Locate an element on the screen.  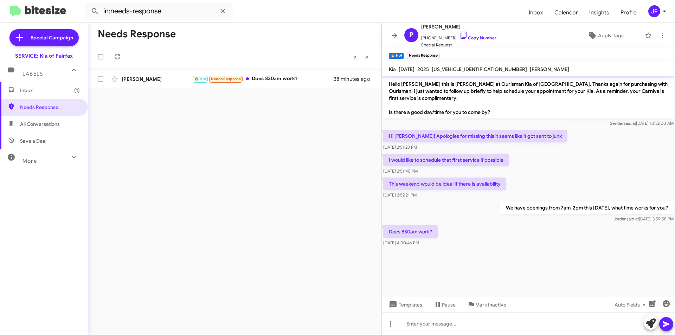
span: (1) is located at coordinates (77, 90).